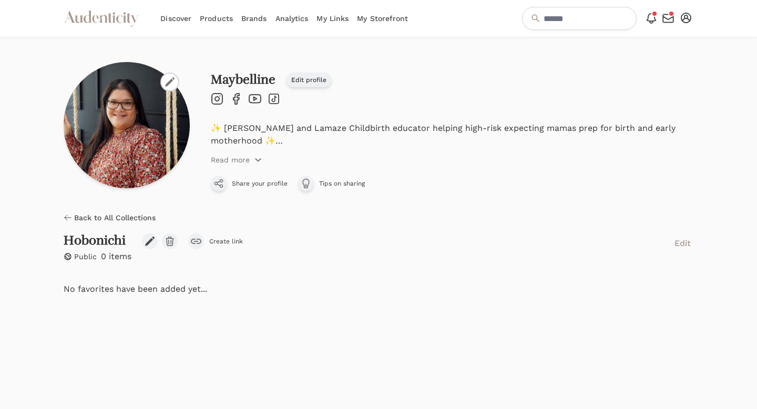  Describe the element at coordinates (249, 183) in the screenshot. I see `button: Share your profile` at that location.